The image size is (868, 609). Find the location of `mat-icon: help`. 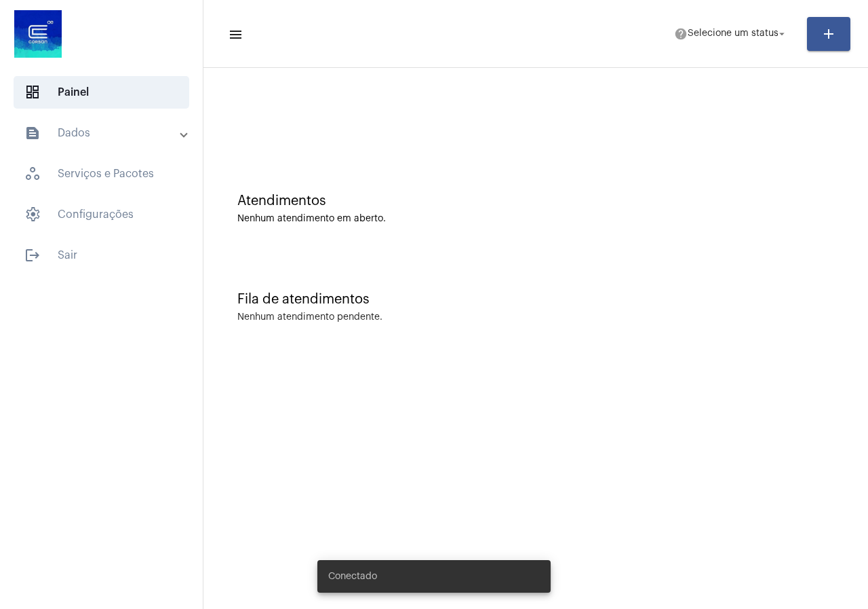

mat-icon: help is located at coordinates (681, 34).